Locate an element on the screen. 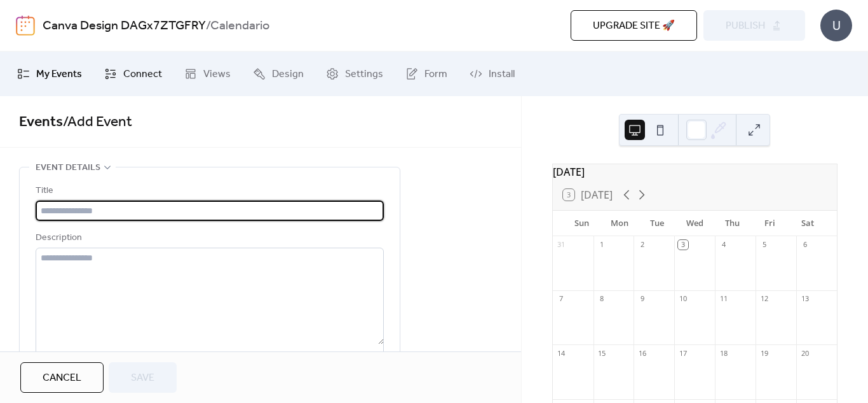  a: Connect is located at coordinates (133, 74).